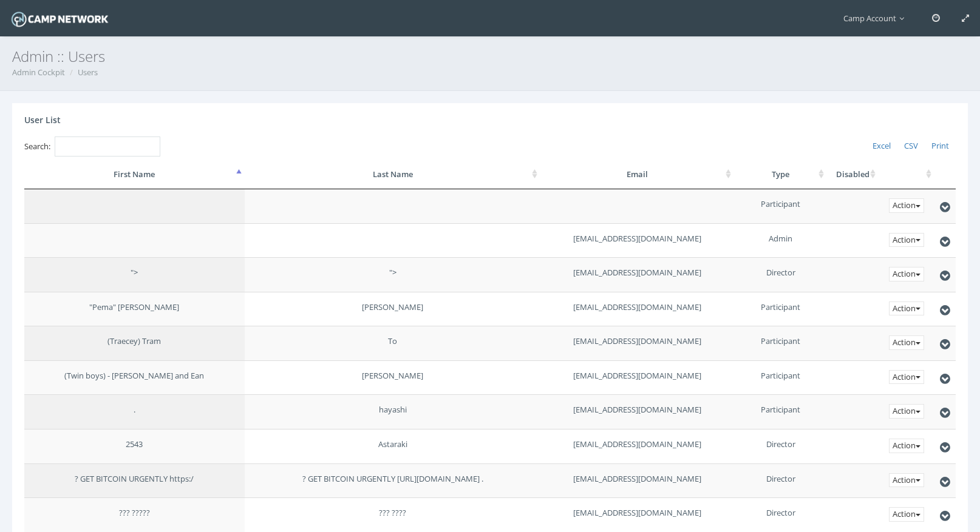 The height and width of the screenshot is (532, 980). What do you see at coordinates (87, 72) in the screenshot?
I see `a: Users` at bounding box center [87, 72].